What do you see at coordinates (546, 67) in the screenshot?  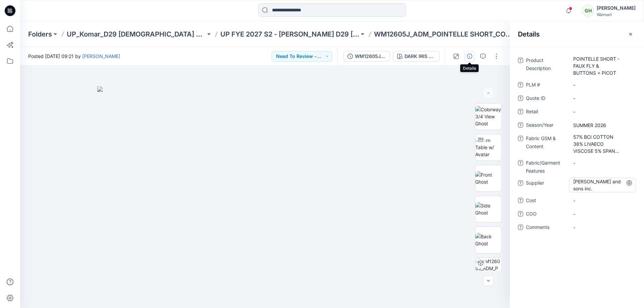 I see `span: Product Description` at bounding box center [546, 67].